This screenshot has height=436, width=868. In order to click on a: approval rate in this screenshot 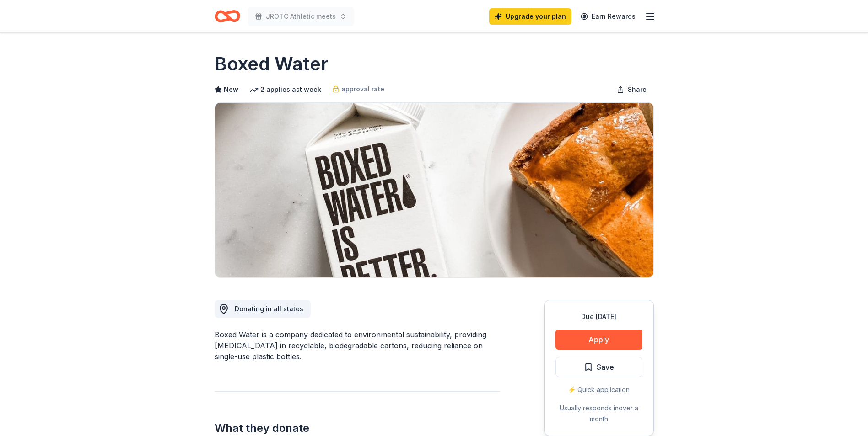, I will do `click(358, 89)`.